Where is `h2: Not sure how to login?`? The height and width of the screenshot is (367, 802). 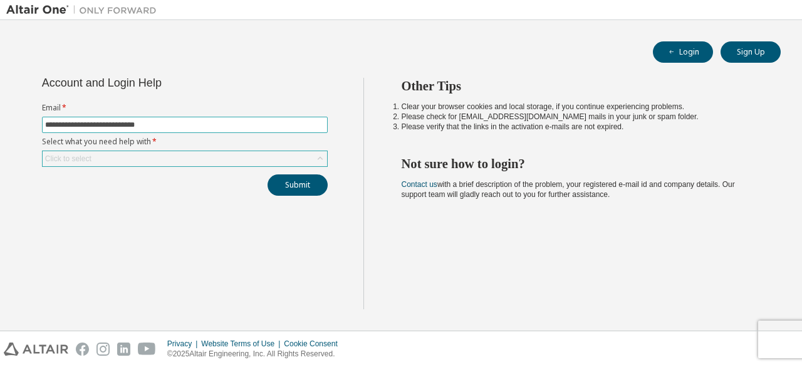 h2: Not sure how to login? is located at coordinates (580, 164).